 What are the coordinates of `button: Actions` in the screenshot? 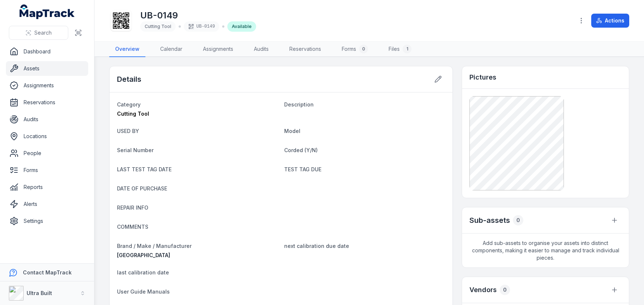 It's located at (610, 20).